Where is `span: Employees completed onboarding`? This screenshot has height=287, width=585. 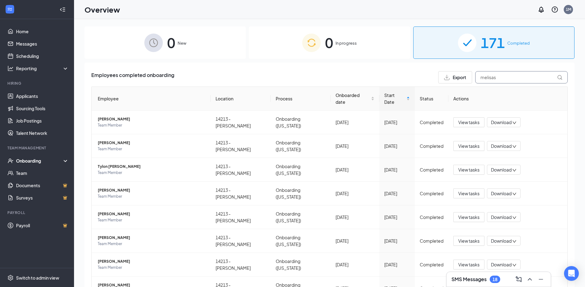
span: Employees completed onboarding is located at coordinates (133, 77).